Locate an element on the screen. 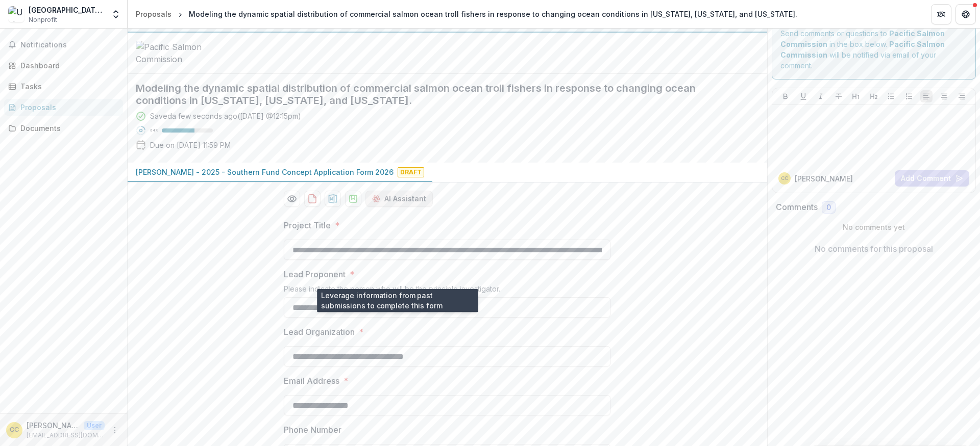 This screenshot has height=446, width=980. button: Partners is located at coordinates (942, 14).